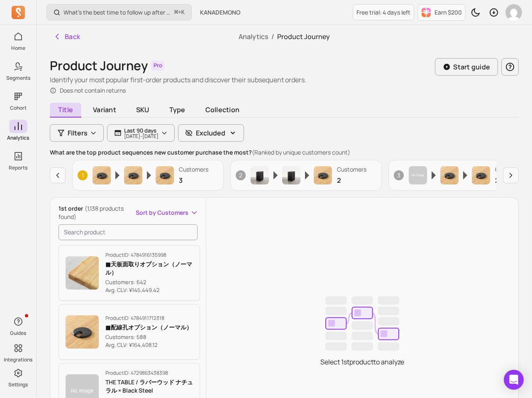  I want to click on p: Settings, so click(18, 384).